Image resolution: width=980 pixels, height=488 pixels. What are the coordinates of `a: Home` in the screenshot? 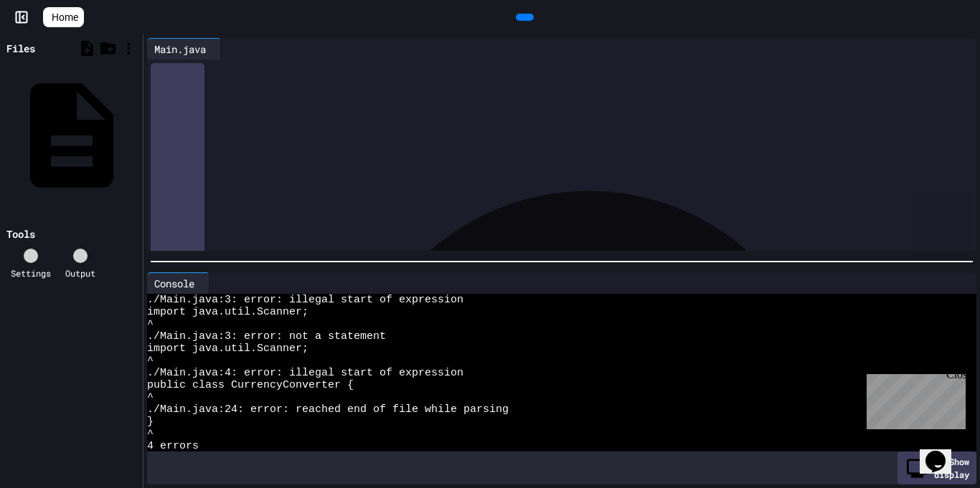 It's located at (63, 17).